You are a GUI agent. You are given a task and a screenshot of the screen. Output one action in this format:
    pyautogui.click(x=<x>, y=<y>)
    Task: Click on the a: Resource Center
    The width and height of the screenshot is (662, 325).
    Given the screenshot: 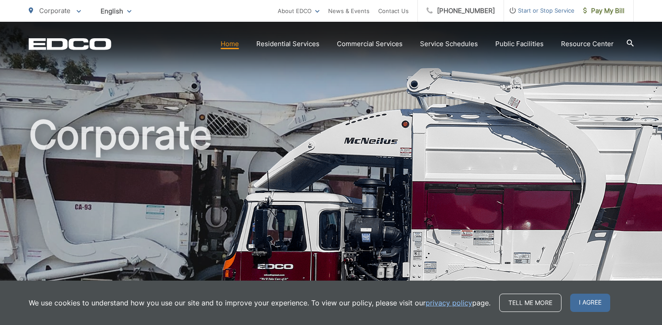 What is the action you would take?
    pyautogui.click(x=587, y=44)
    